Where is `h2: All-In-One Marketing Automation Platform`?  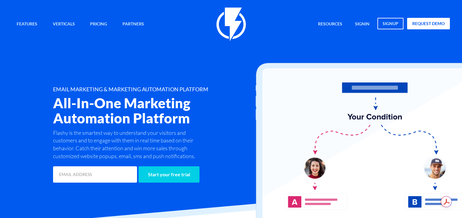
h2: All-In-One Marketing Automation Platform is located at coordinates (158, 111).